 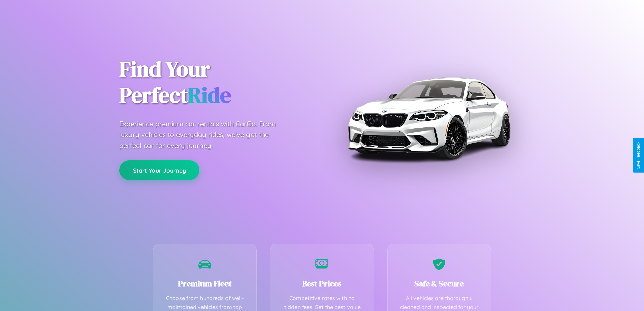 What do you see at coordinates (160, 170) in the screenshot?
I see `button: Start Your Journey` at bounding box center [160, 170].